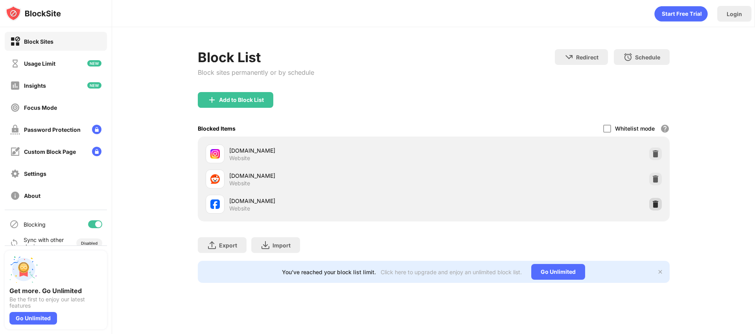 The width and height of the screenshot is (755, 334). I want to click on div: Whitelist mode, so click(635, 128).